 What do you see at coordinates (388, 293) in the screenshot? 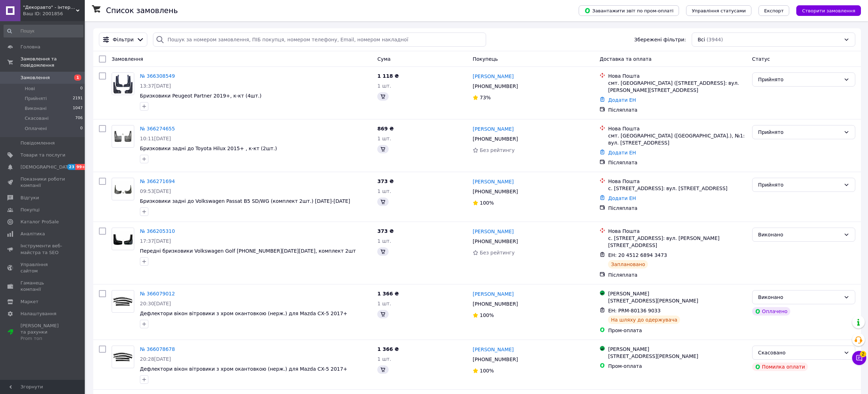
I see `span: 1 366 ₴` at bounding box center [388, 293].